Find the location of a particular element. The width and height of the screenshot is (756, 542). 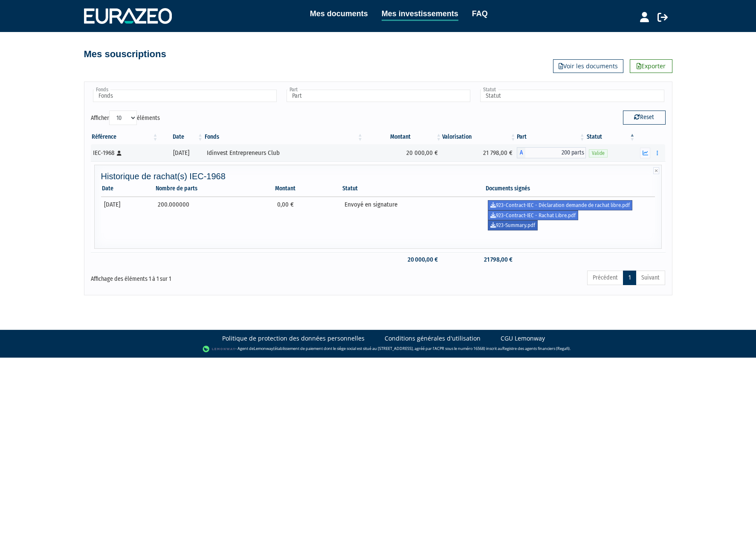

a: Registre des agents financiers (Regafi) is located at coordinates (536, 349).